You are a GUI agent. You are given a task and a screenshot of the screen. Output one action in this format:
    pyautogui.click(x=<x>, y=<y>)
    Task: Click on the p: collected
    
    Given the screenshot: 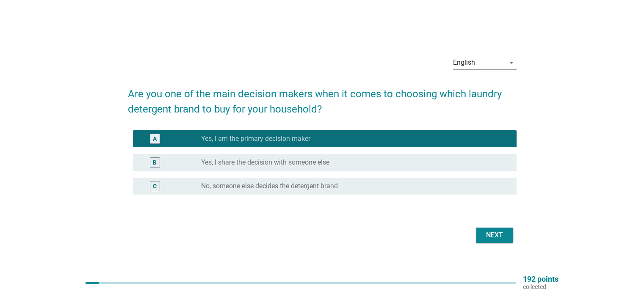 What is the action you would take?
    pyautogui.click(x=541, y=287)
    